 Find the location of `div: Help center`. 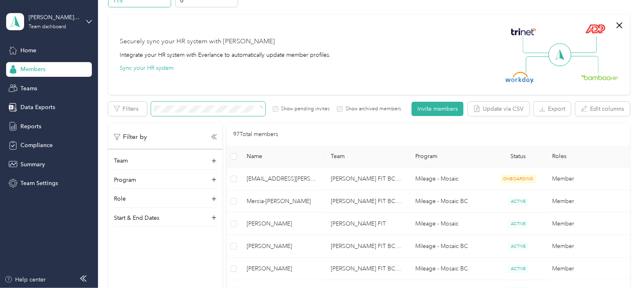

div: Help center is located at coordinates (25, 279).